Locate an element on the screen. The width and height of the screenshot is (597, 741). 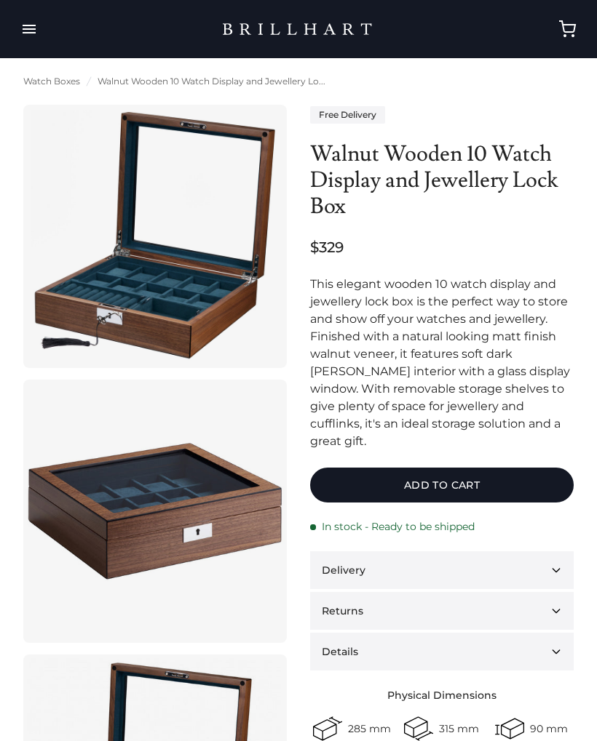
div: 90 mm is located at coordinates (549, 729).